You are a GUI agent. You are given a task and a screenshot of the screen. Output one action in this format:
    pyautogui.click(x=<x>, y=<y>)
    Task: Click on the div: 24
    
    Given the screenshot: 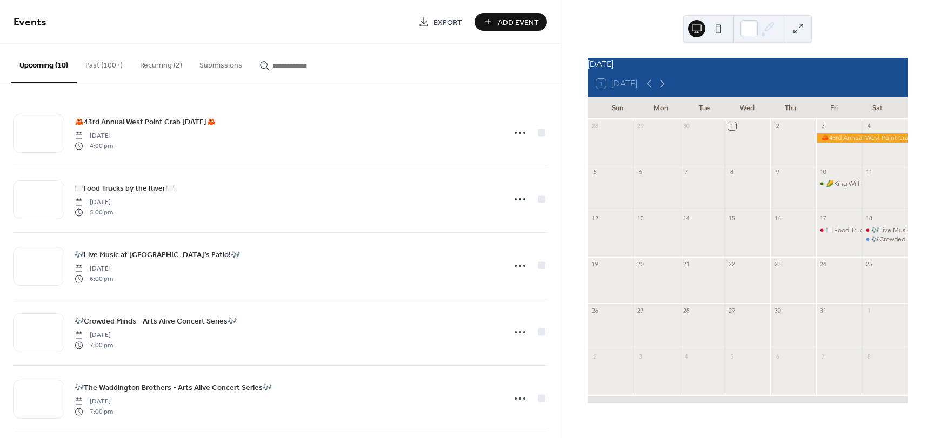 What is the action you would take?
    pyautogui.click(x=823, y=264)
    